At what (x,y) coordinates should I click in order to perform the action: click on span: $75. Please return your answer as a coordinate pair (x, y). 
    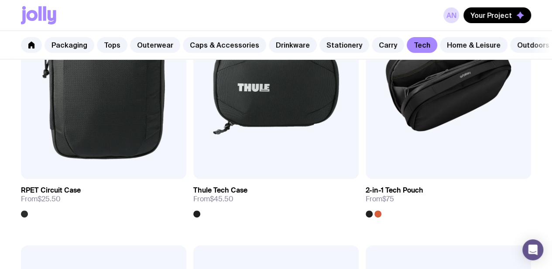
    Looking at the image, I should click on (388, 199).